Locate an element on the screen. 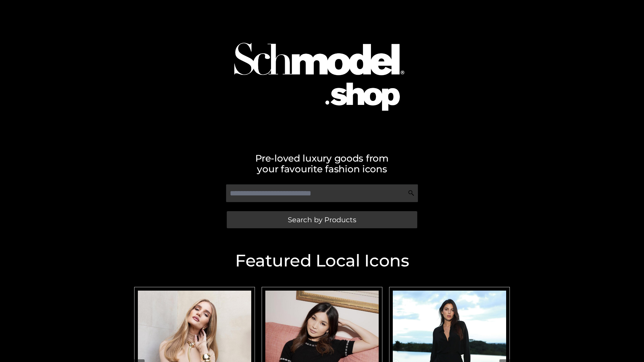  h2: Pre-loved luxury goods from your favourite fashion icons is located at coordinates (322, 163).